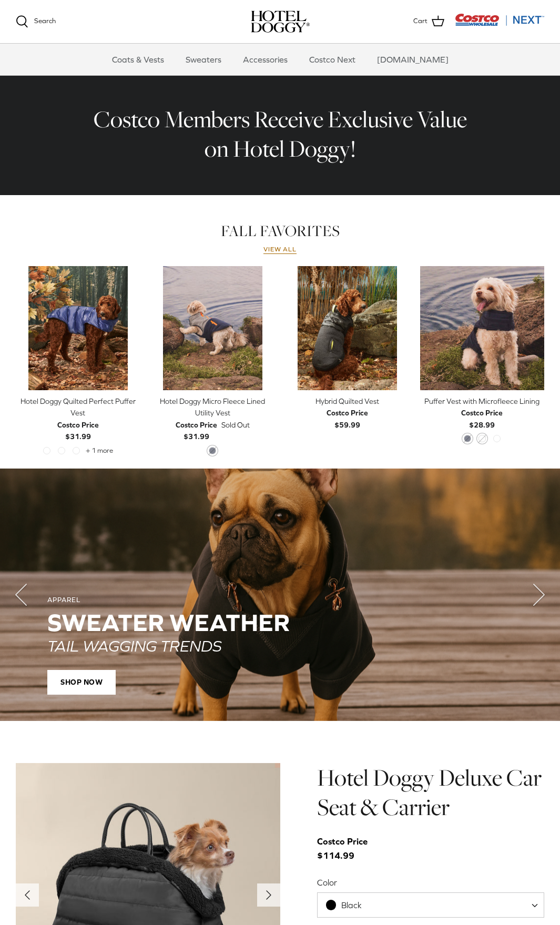  I want to click on b: $59.99, so click(347, 417).